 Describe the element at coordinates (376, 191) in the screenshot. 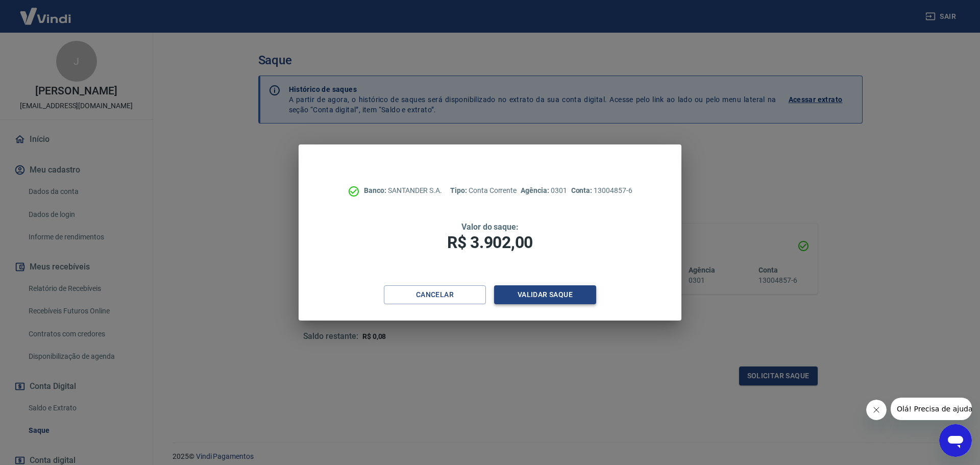

I see `span: Banco:` at that location.